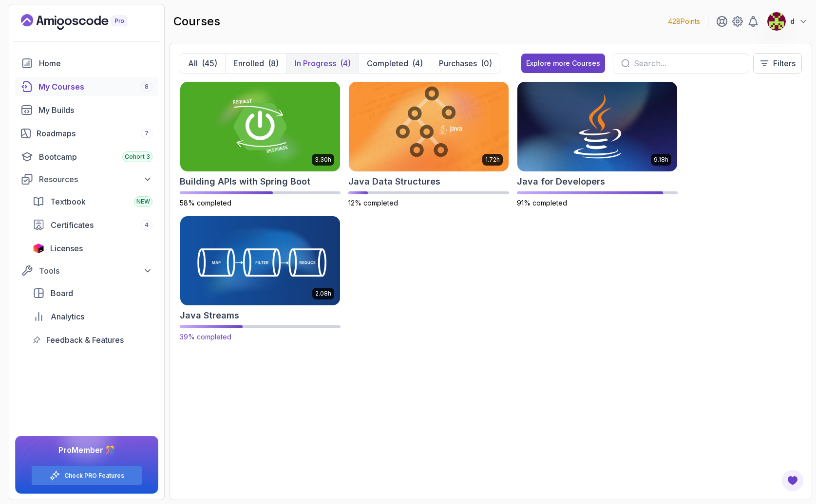 This screenshot has width=816, height=504. I want to click on a: board, so click(93, 293).